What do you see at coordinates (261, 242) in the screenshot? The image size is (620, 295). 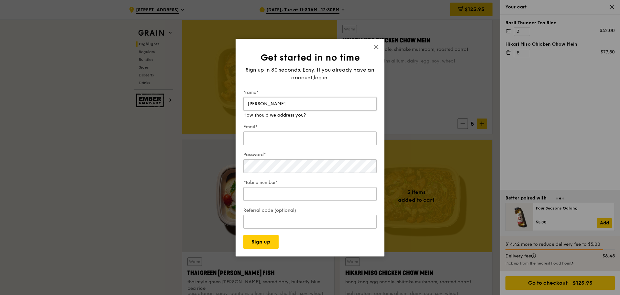 I see `button: Sign up` at bounding box center [261, 242].